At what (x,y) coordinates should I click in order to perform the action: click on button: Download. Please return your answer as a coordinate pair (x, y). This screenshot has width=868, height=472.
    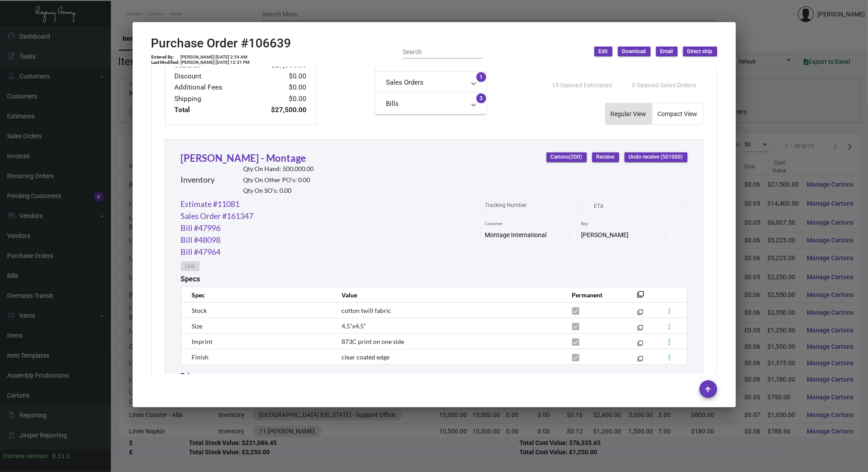
    Looking at the image, I should click on (634, 52).